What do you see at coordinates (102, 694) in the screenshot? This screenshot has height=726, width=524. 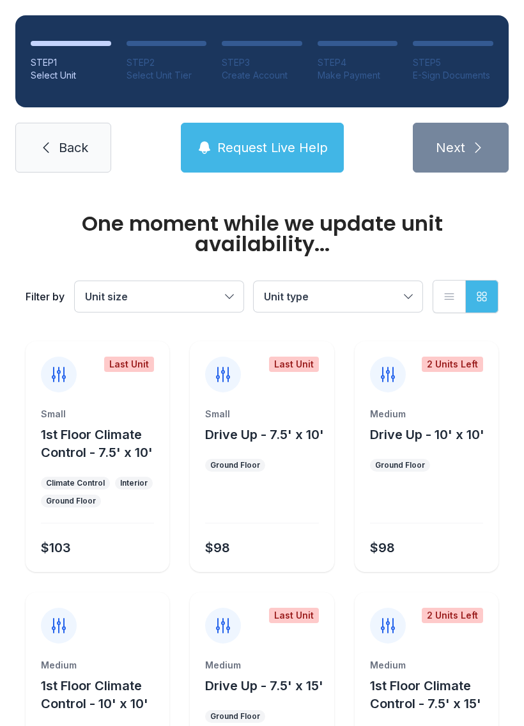 I see `button: 1st Floor Climate Control - 10' x 10'` at bounding box center [102, 694].